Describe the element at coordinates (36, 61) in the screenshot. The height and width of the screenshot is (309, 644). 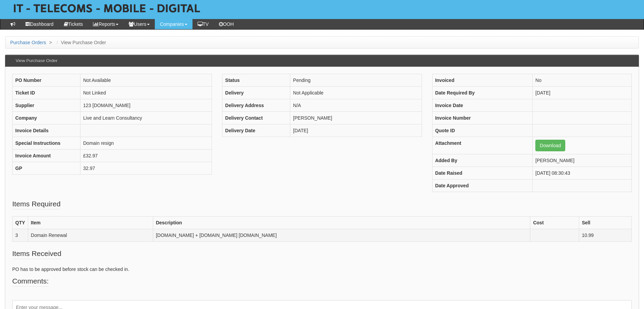
I see `h3: View Purchase Order` at that location.